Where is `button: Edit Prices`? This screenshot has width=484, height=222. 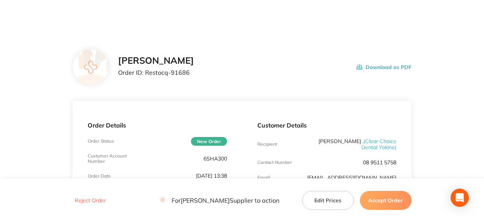 button: Edit Prices is located at coordinates (328, 200).